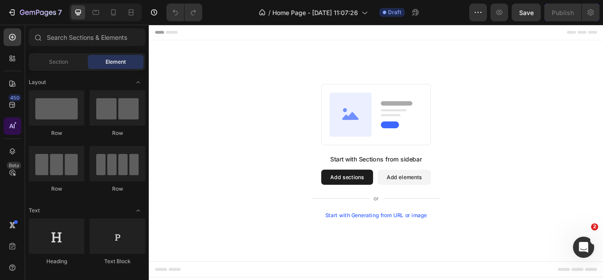 The image size is (603, 280). What do you see at coordinates (34, 12) in the screenshot?
I see `button: 7` at bounding box center [34, 12].